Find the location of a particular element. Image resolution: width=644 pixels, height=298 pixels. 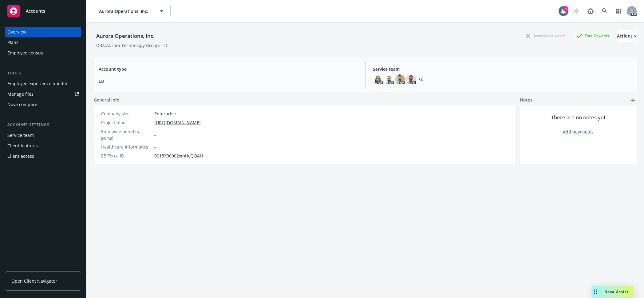

span: Account type is located at coordinates (228, 69).